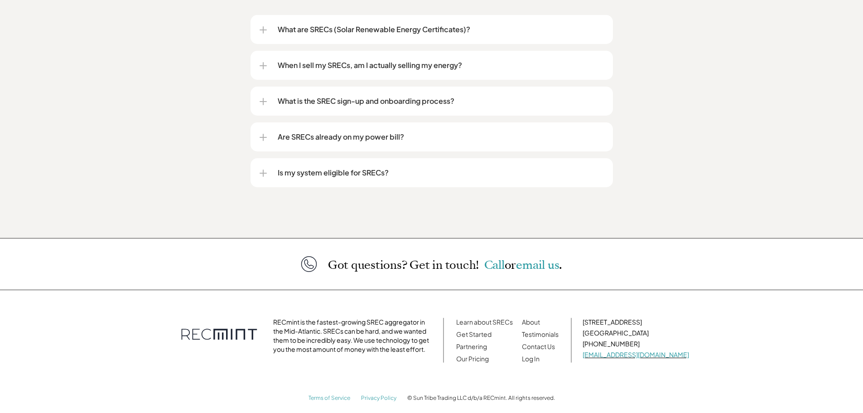  I want to click on a: About, so click(531, 322).